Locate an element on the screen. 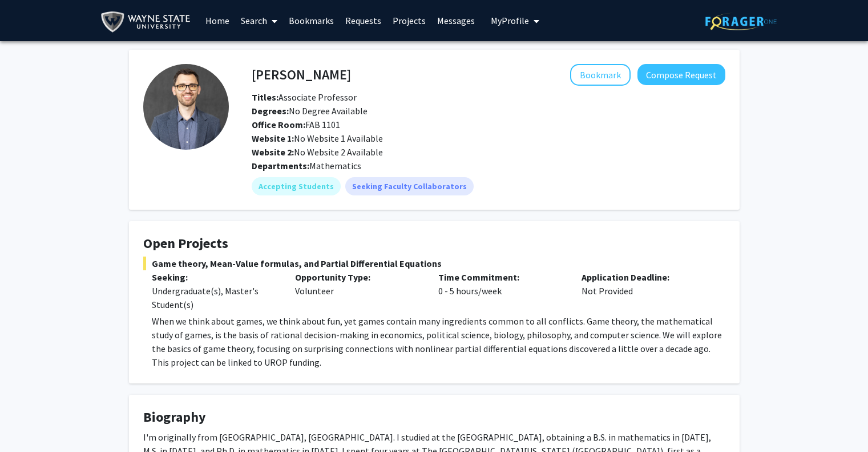 This screenshot has width=868, height=452. span: My Profile is located at coordinates (509, 21).